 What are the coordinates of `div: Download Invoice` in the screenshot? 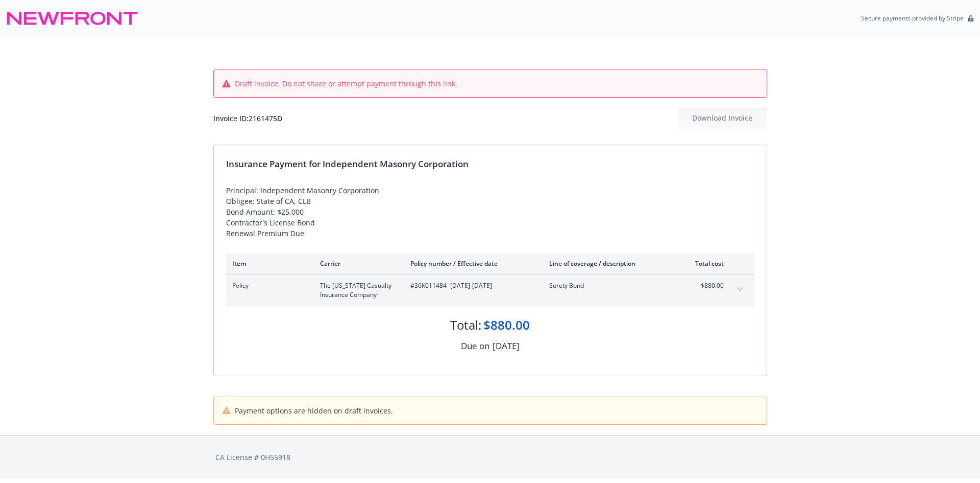 It's located at (722, 118).